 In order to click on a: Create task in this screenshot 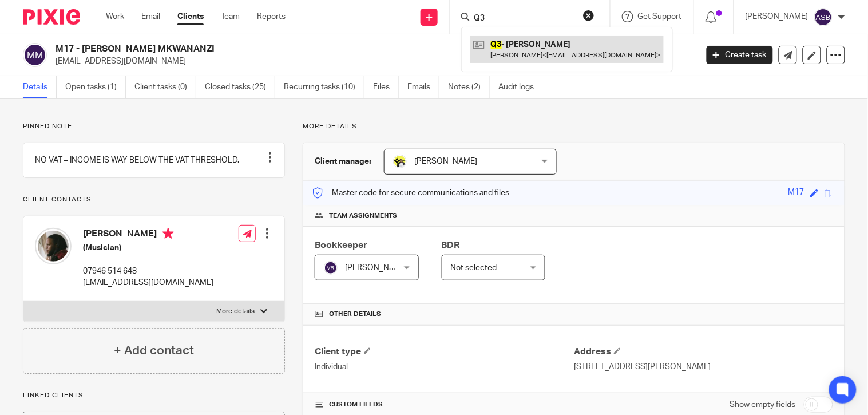, I will do `click(740, 55)`.